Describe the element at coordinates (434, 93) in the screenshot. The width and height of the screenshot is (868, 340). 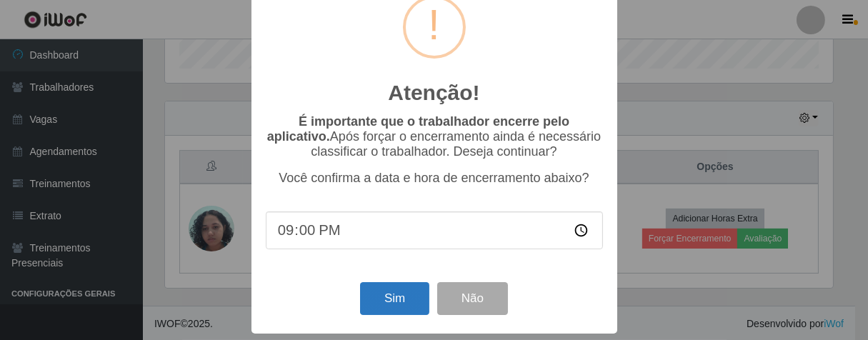
I see `h2: Atenção!` at that location.